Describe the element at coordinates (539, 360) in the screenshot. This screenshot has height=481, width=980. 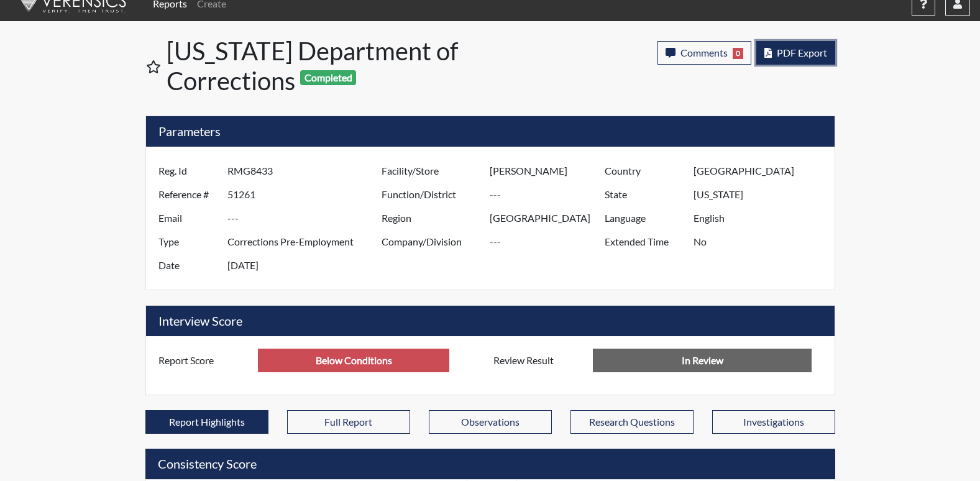
I see `label: Review Result` at that location.